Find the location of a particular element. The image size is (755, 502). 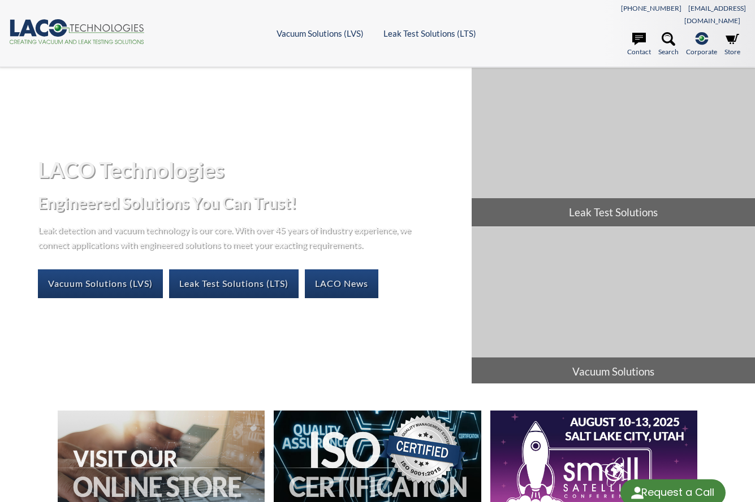

span: Vacuum Solutions is located at coordinates (613, 372).